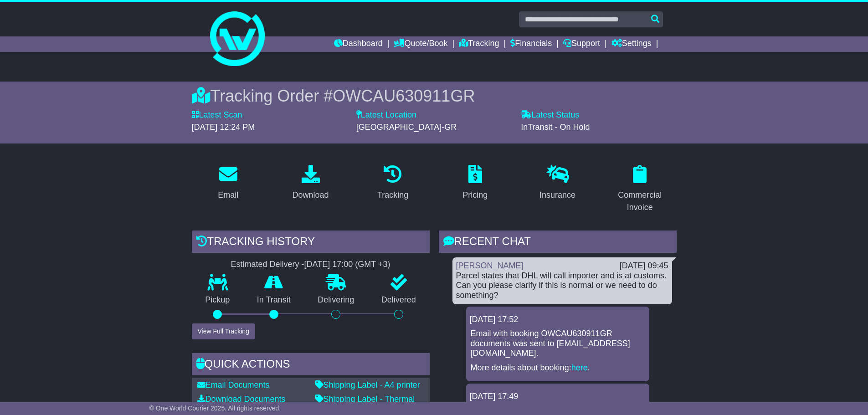  What do you see at coordinates (387, 115) in the screenshot?
I see `label: Latest Location` at bounding box center [387, 115].